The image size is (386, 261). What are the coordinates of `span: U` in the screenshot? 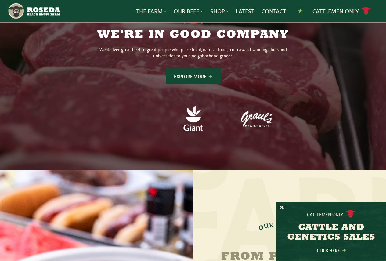 It's located at (266, 225).